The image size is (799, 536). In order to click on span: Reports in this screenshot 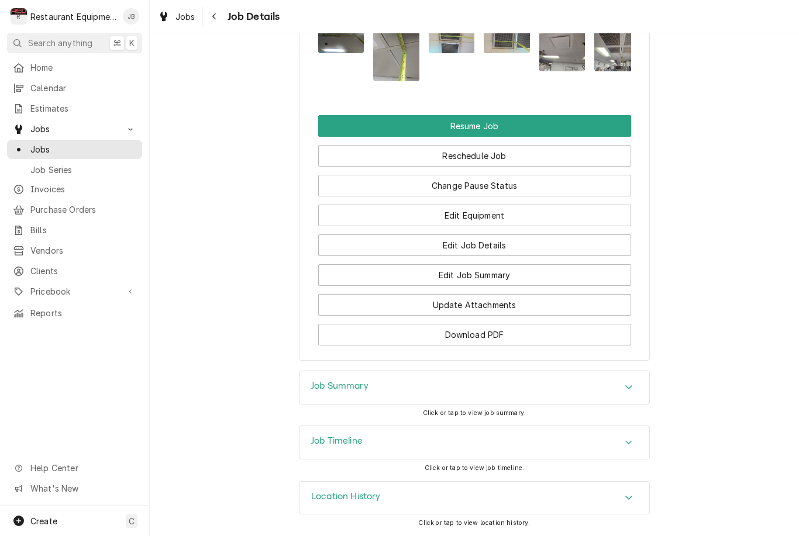, I will do `click(83, 313)`.